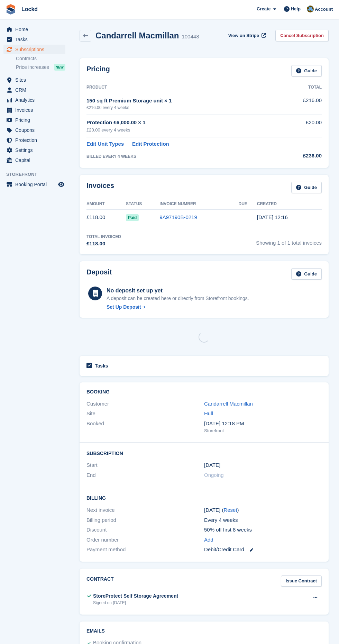 This screenshot has height=644, width=339. Describe the element at coordinates (36, 150) in the screenshot. I see `span: Settings` at that location.